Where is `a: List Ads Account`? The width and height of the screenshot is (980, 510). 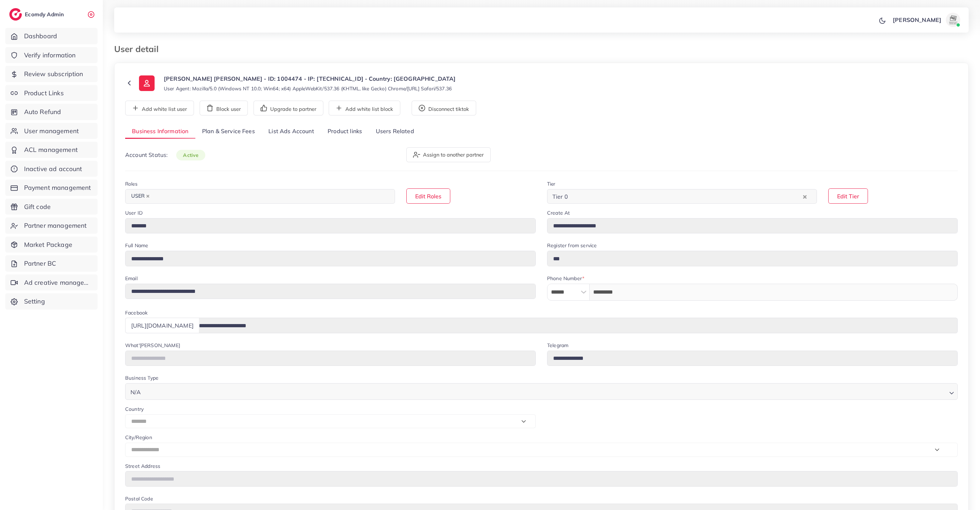 a: List Ads Account is located at coordinates (291, 132).